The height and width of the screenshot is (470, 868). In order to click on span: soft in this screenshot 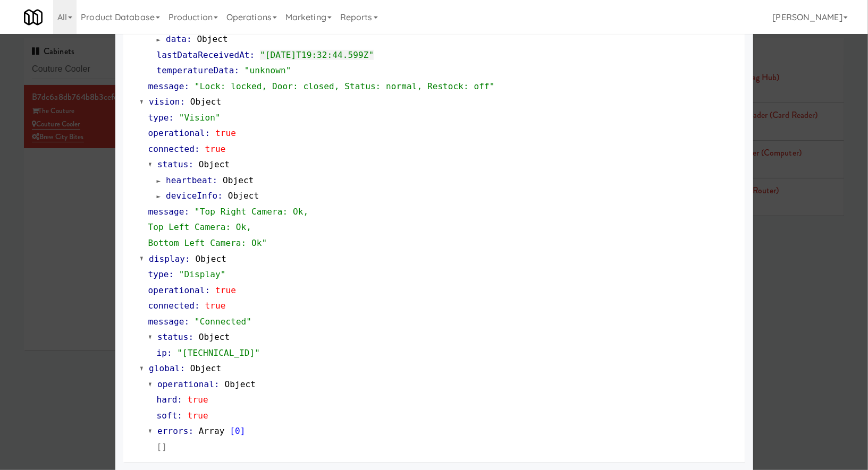, I will do `click(167, 415)`.